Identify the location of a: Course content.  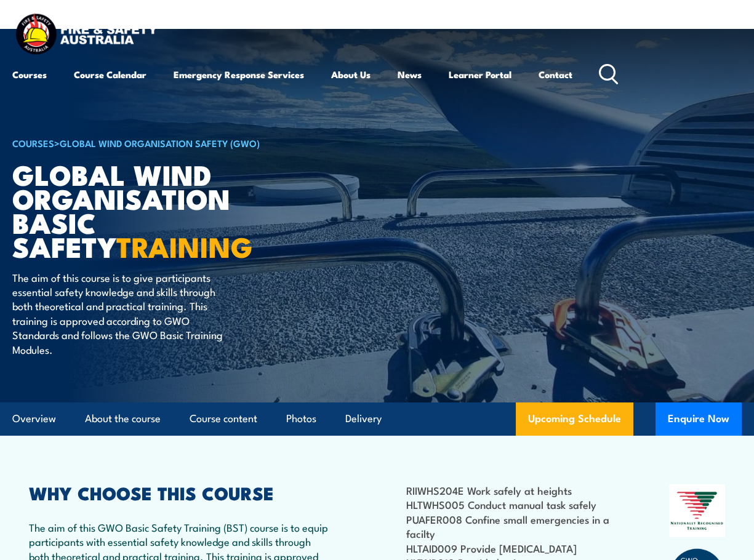
(224, 419).